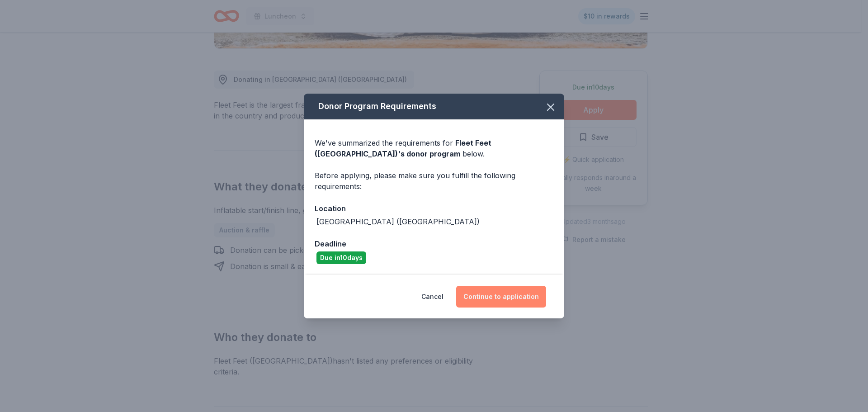 The height and width of the screenshot is (412, 868). Describe the element at coordinates (434, 181) in the screenshot. I see `div: Before applying, please make sure you fulfill the following requirements:` at that location.